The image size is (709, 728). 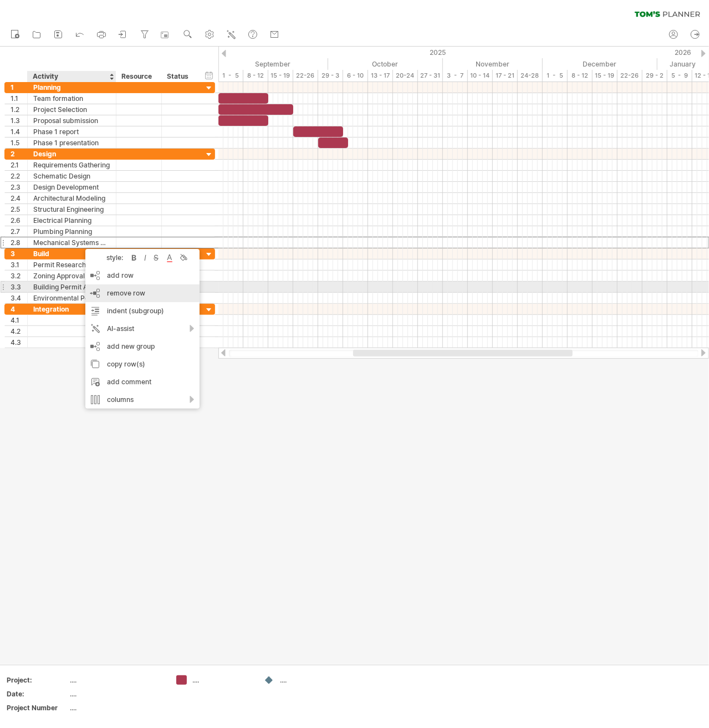 I want to click on div: 2.5, so click(x=19, y=209).